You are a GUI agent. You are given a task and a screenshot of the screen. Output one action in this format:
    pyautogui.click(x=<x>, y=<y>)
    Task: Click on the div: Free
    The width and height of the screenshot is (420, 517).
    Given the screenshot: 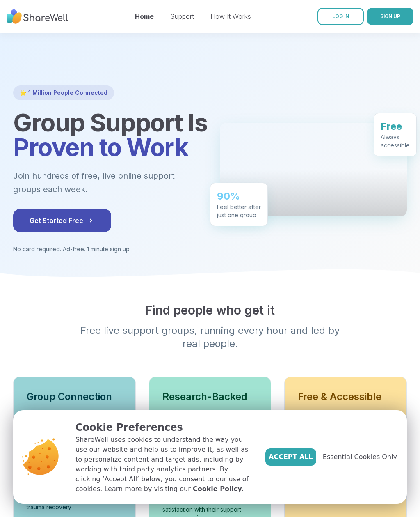 What is the action you would take?
    pyautogui.click(x=395, y=126)
    